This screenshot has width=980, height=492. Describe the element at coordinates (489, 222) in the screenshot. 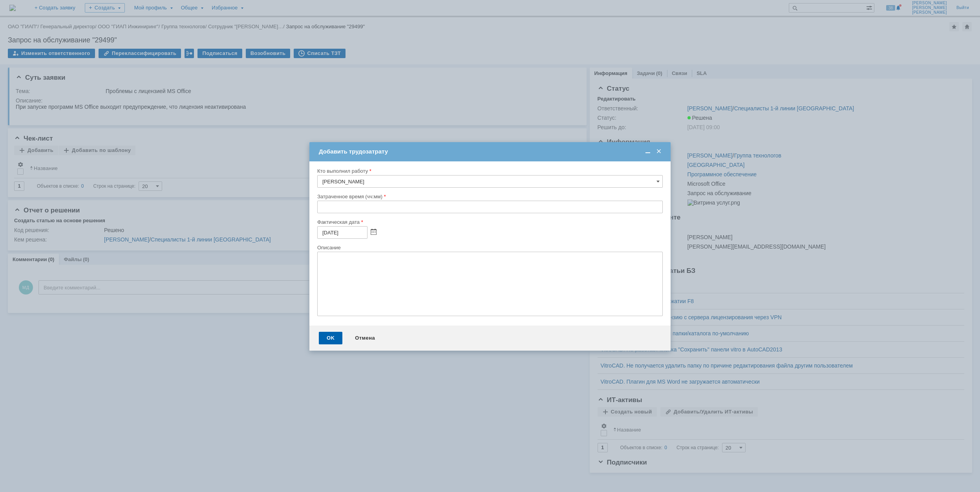

I see `div: Фактическая дата` at that location.